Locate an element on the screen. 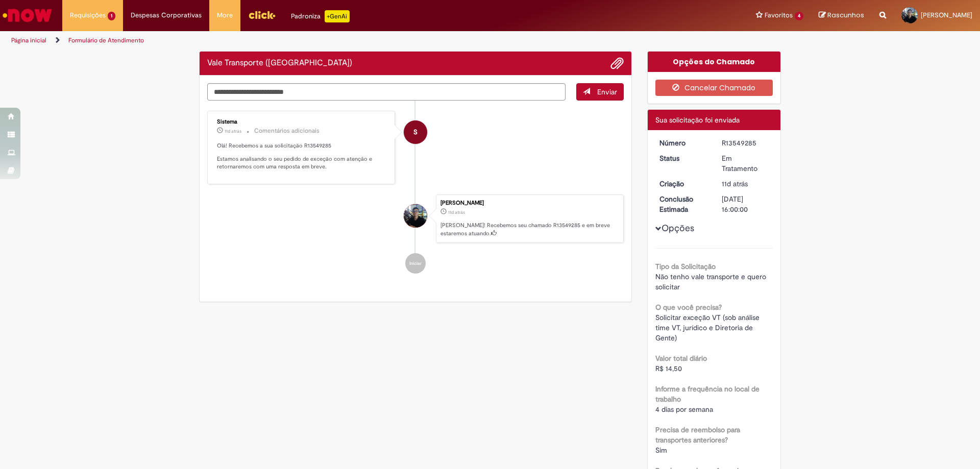 Image resolution: width=980 pixels, height=469 pixels. p: Olá! Recebemos a sua solicitação R13549285 is located at coordinates (302, 146).